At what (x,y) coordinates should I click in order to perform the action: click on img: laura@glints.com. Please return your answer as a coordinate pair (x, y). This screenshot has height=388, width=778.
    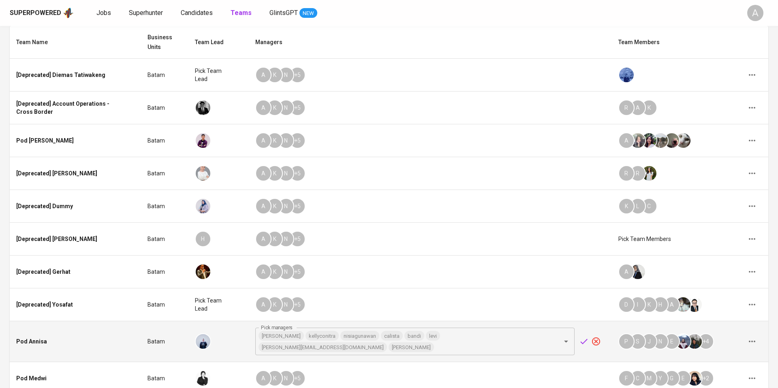
    Looking at the image, I should click on (660, 141).